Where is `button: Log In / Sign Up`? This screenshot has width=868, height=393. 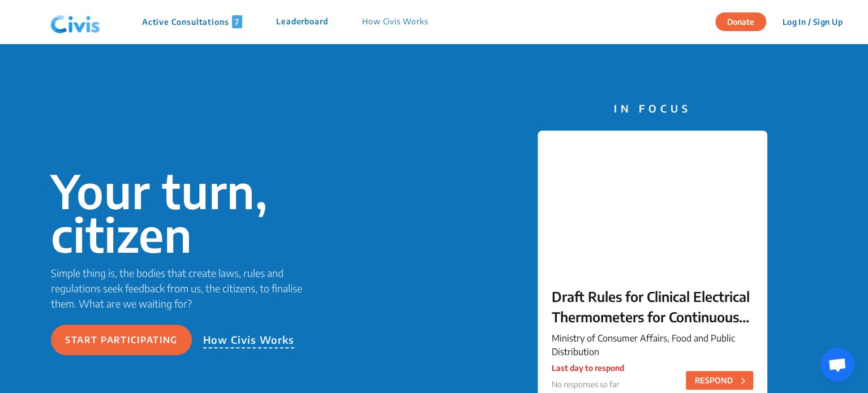
button: Log In / Sign Up is located at coordinates (812, 22).